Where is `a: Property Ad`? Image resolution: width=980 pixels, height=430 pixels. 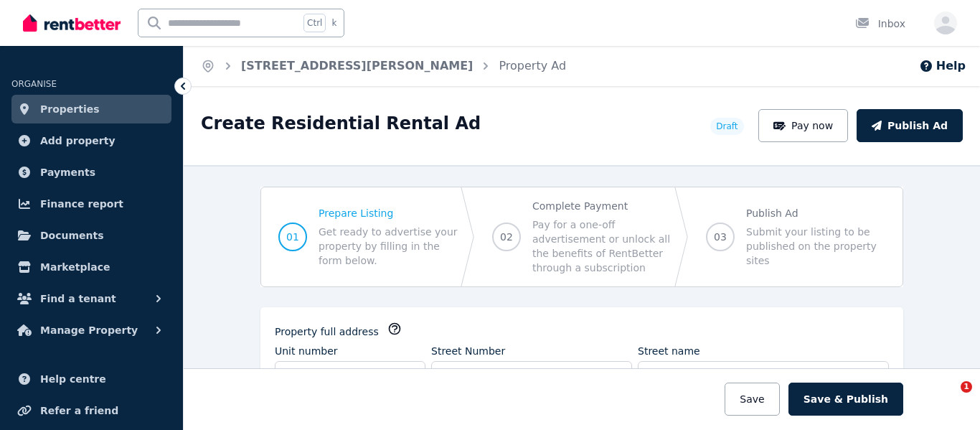
a: Property Ad is located at coordinates (532, 65).